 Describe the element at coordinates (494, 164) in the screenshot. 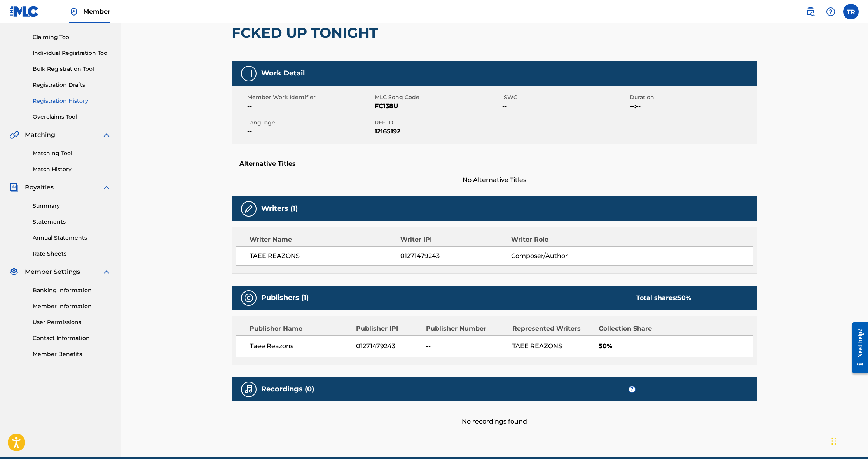

I see `h5: Alternative Titles` at that location.